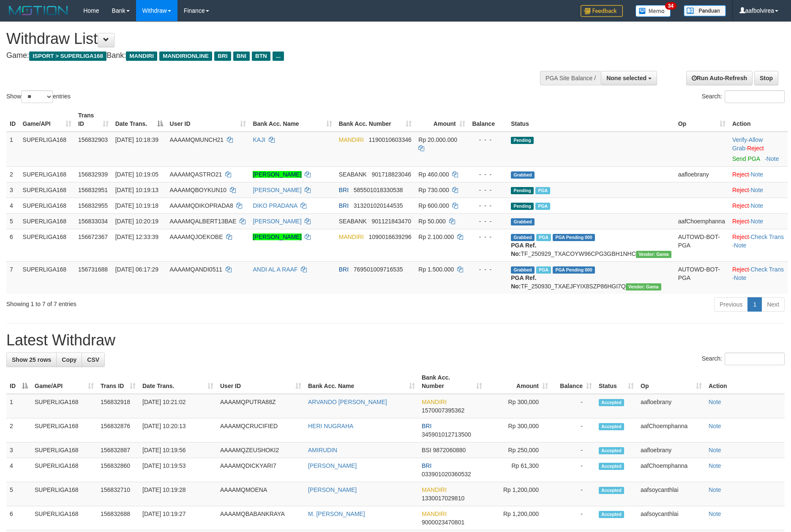 The height and width of the screenshot is (532, 791). Describe the element at coordinates (165, 302) in the screenshot. I see `div: Showing 1 to 7 of 7 entries` at that location.